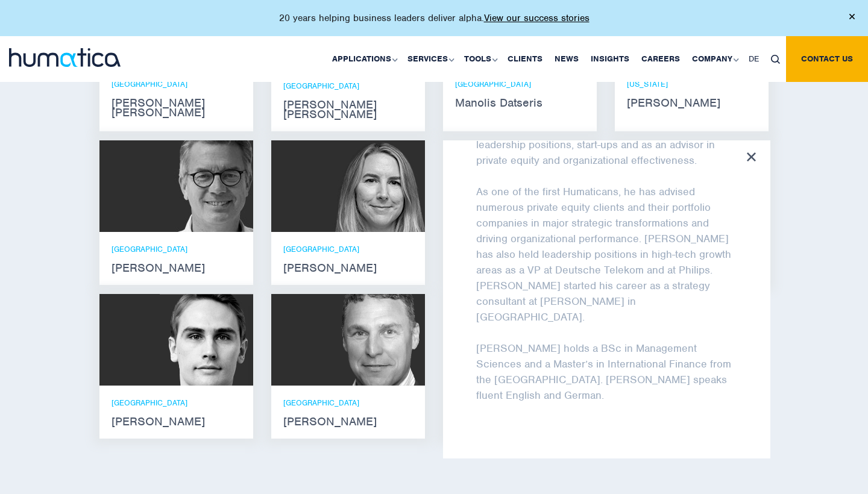 This screenshot has width=868, height=494. What do you see at coordinates (715, 59) in the screenshot?
I see `a: Company` at bounding box center [715, 59].